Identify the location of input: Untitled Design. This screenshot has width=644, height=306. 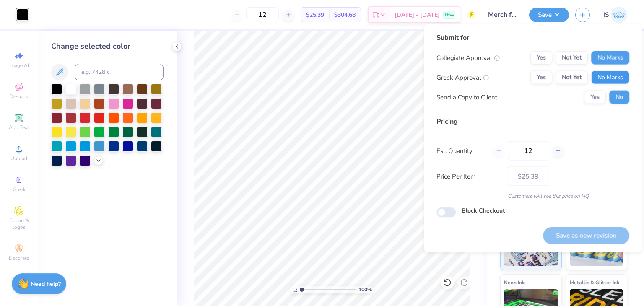
(502, 14).